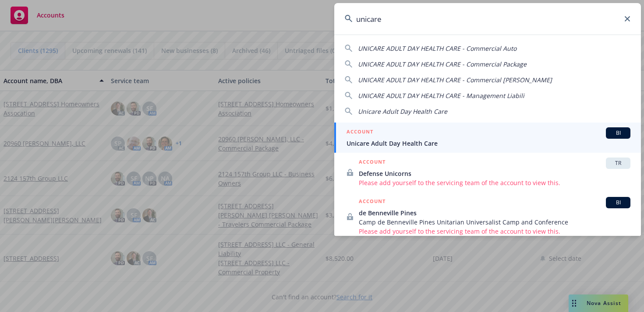 The image size is (644, 312). What do you see at coordinates (488, 19) in the screenshot?
I see `input: Search...` at bounding box center [488, 19].